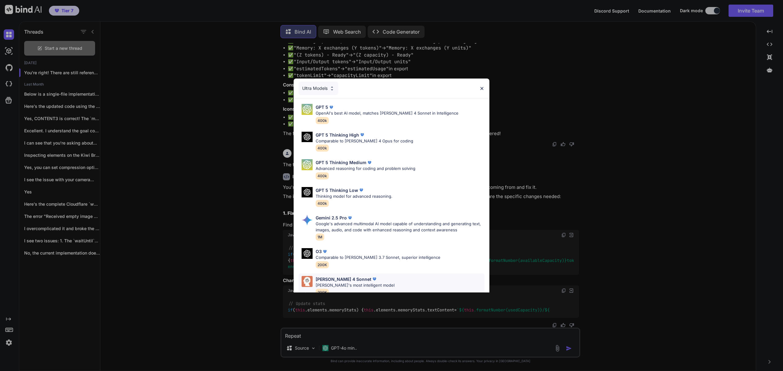  Describe the element at coordinates (319, 251) in the screenshot. I see `p: O3` at that location.